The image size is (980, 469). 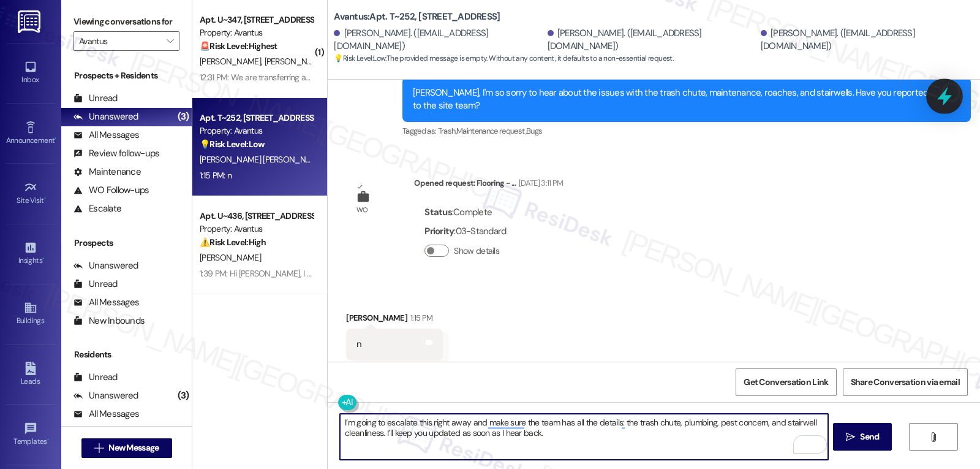 What do you see at coordinates (465, 231) in the screenshot?
I see `div: : 03-Standard` at bounding box center [465, 231].